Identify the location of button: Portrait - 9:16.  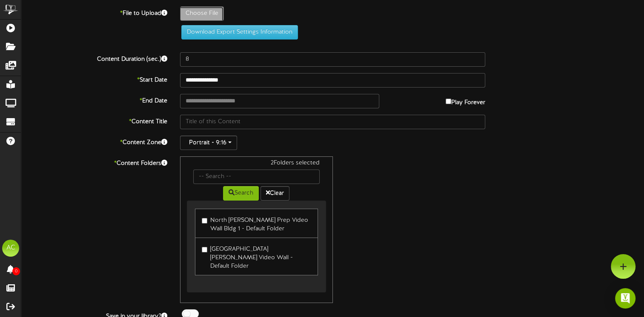
(209, 143).